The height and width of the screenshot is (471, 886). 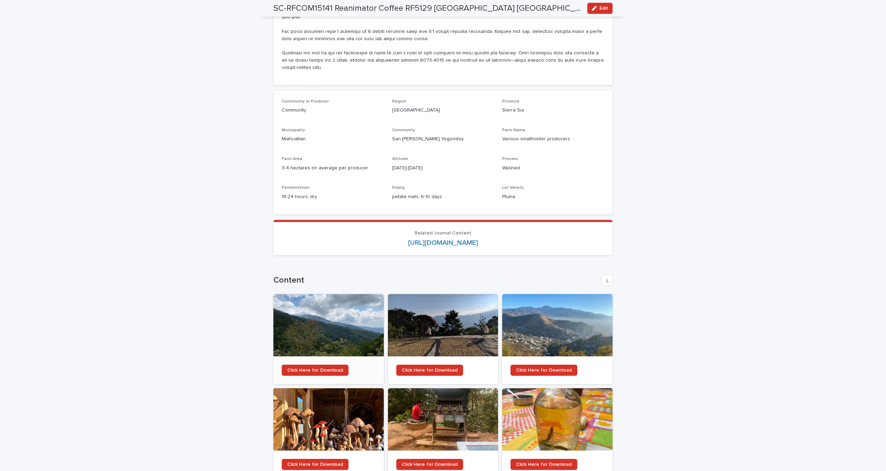 What do you see at coordinates (600, 8) in the screenshot?
I see `button: Edit` at bounding box center [600, 8].